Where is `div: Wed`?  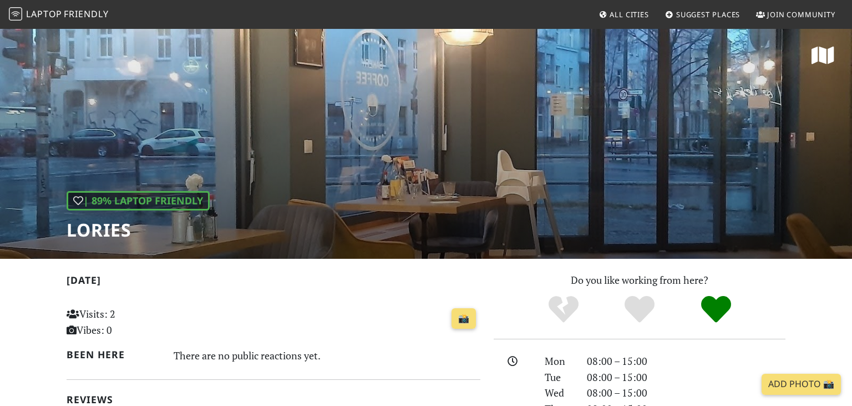 div: Wed is located at coordinates (559, 392).